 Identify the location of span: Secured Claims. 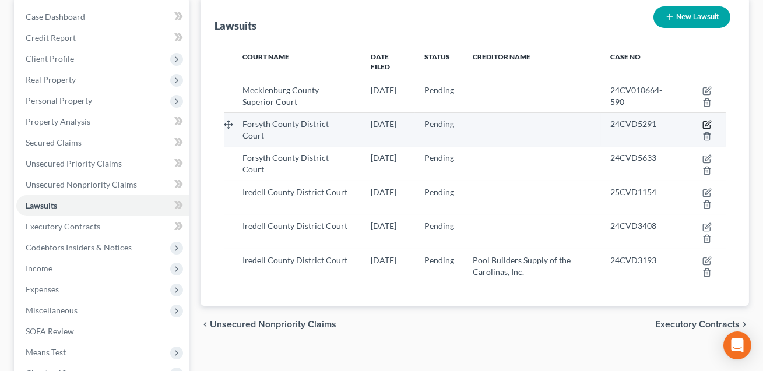
(54, 142).